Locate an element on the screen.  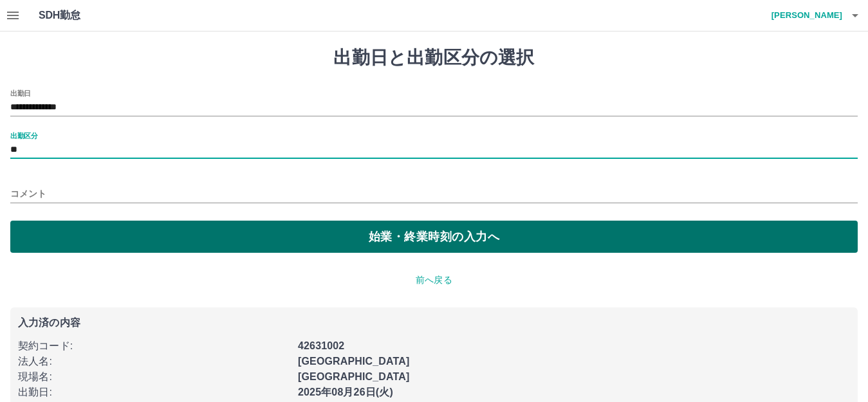
p: 契約コード : is located at coordinates (153, 347).